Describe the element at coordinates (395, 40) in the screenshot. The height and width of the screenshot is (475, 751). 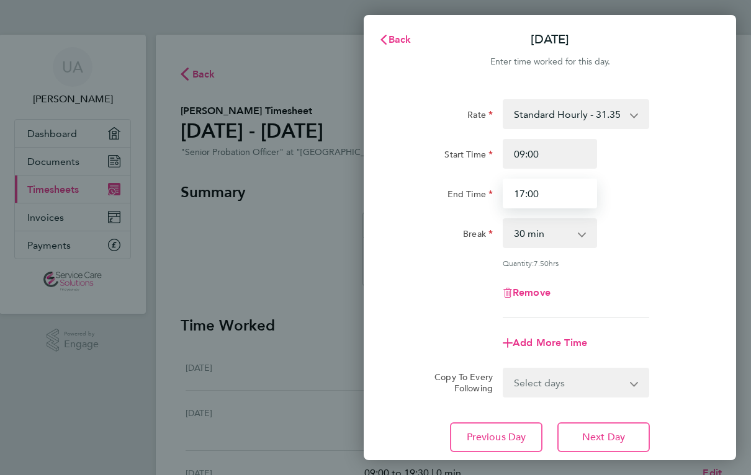
I see `button: Back` at that location.